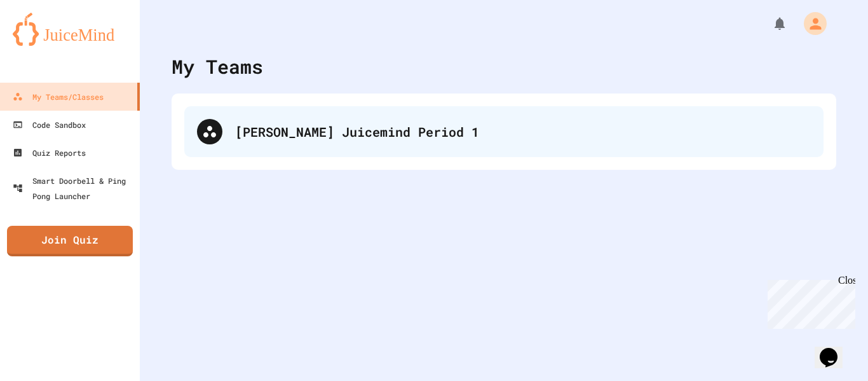 The width and height of the screenshot is (868, 381). I want to click on div: Code Sandbox, so click(49, 125).